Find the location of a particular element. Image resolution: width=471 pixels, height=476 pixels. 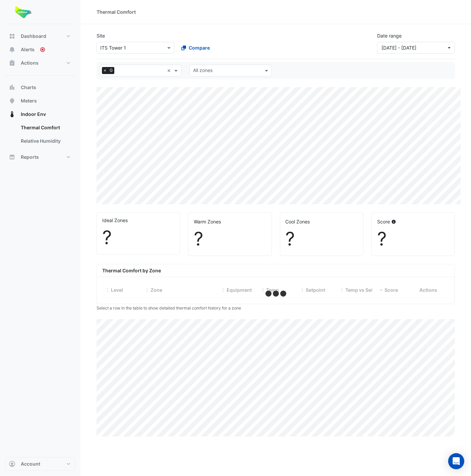

div: Tooltip anchor is located at coordinates (43, 49).